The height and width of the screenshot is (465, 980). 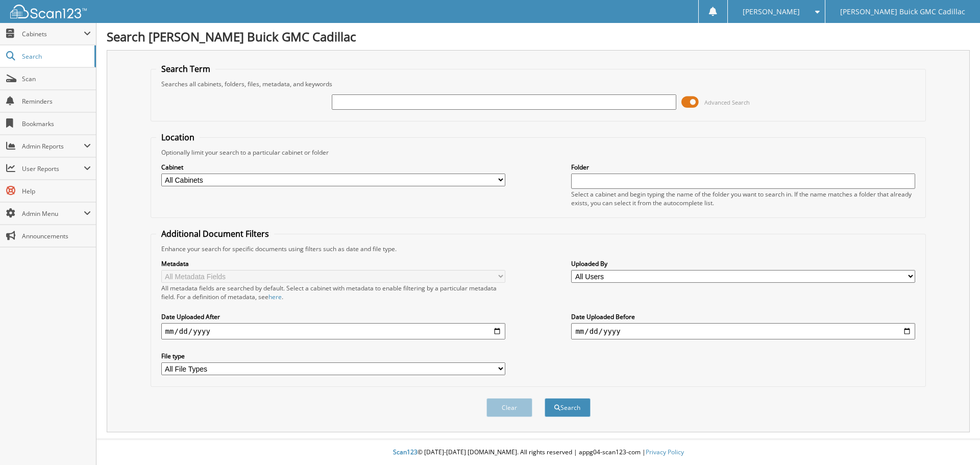 I want to click on label: Folder, so click(x=744, y=167).